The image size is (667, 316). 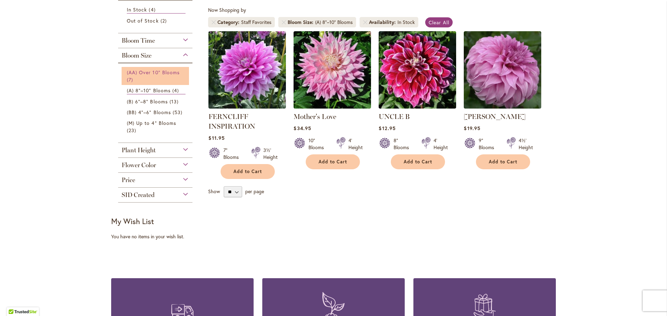 What do you see at coordinates (417, 70) in the screenshot?
I see `img: Uncle B` at bounding box center [417, 70].